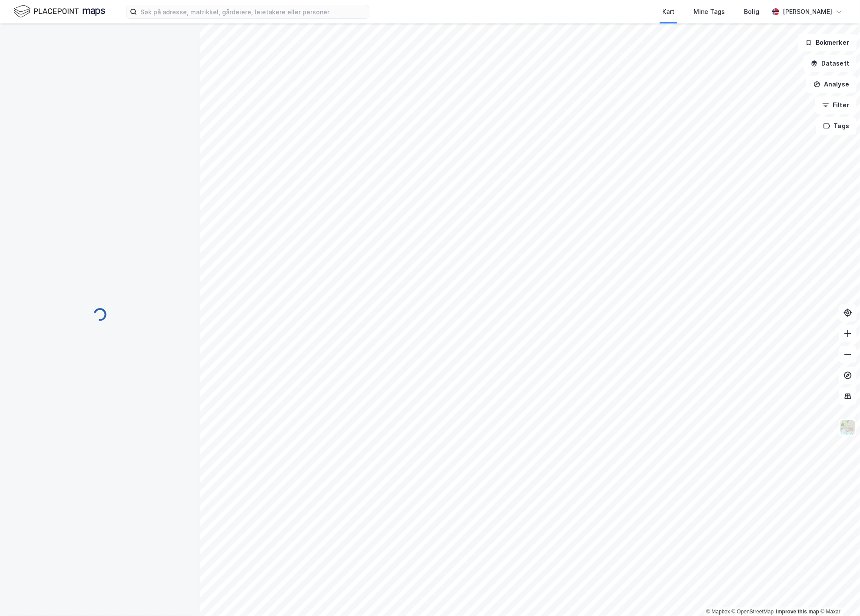 The height and width of the screenshot is (616, 860). Describe the element at coordinates (827, 43) in the screenshot. I see `button: Bokmerker` at that location.